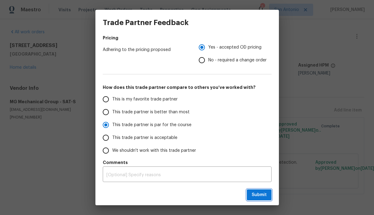 The width and height of the screenshot is (374, 215). What do you see at coordinates (187, 87) in the screenshot?
I see `h5: How does this trade partner compare to others you’ve worked with?` at bounding box center [187, 87].